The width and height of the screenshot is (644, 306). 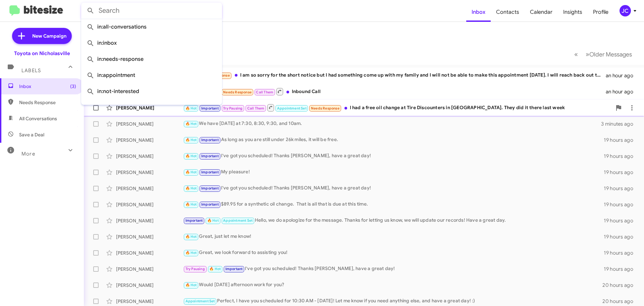 What do you see at coordinates (507, 13) in the screenshot?
I see `span: Contacts` at bounding box center [507, 13].